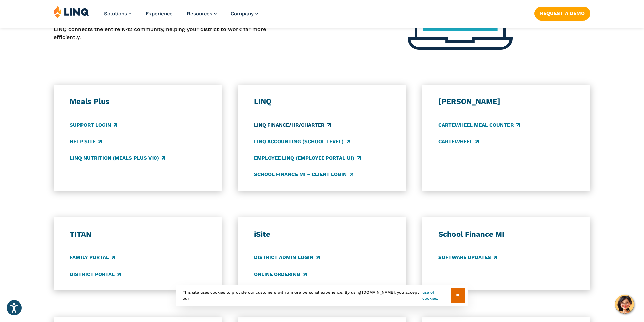 This screenshot has width=644, height=322. What do you see at coordinates (161, 33) in the screenshot?
I see `p: LINQ connects the entire K‑12 community, helping your district to work far more efficiently.` at bounding box center [161, 33].